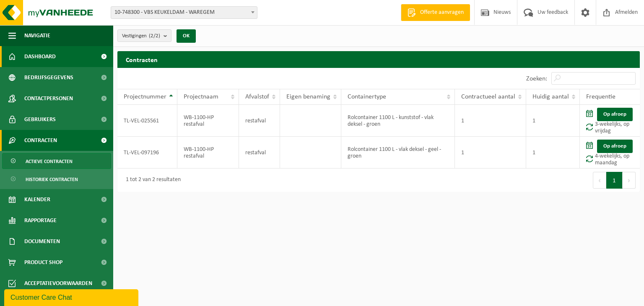 The width and height of the screenshot is (644, 306). Describe the element at coordinates (398, 153) in the screenshot. I see `td: Rolcontainer 1100 L - vlak deksel - geel - groen` at that location.